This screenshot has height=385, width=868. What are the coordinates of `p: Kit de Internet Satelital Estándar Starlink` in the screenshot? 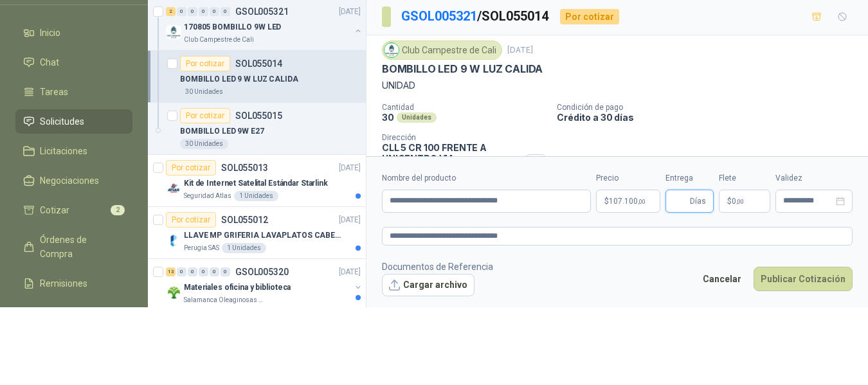 It's located at (256, 183).